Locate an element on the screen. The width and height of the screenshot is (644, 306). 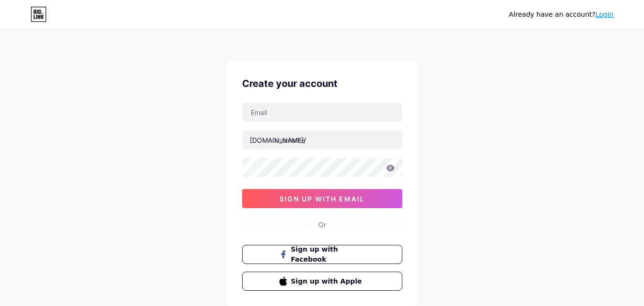
input: username is located at coordinates (323, 140).